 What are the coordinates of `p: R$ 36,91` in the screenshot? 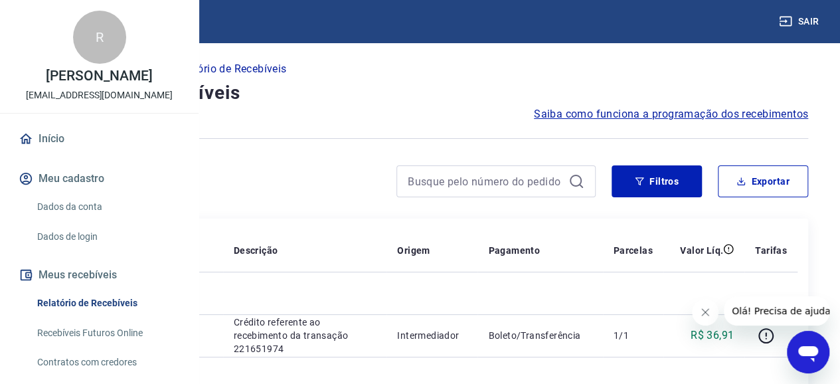 It's located at (711, 335).